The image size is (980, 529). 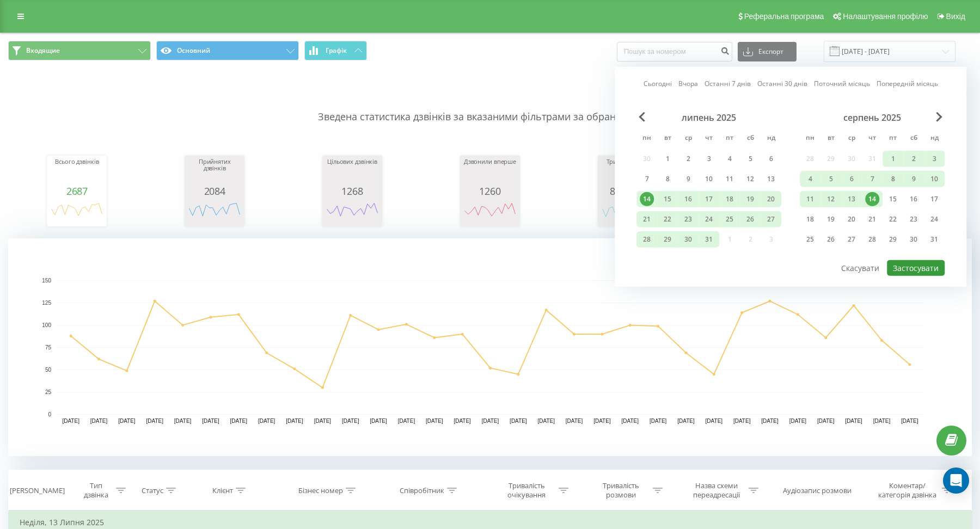 I want to click on div: ср 16 лип 2025 р., so click(x=688, y=199).